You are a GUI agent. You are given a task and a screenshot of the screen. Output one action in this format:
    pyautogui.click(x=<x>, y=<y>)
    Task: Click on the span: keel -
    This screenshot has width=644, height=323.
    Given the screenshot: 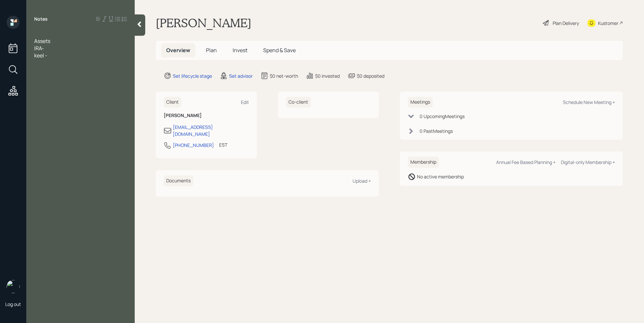 What is the action you would take?
    pyautogui.click(x=41, y=56)
    